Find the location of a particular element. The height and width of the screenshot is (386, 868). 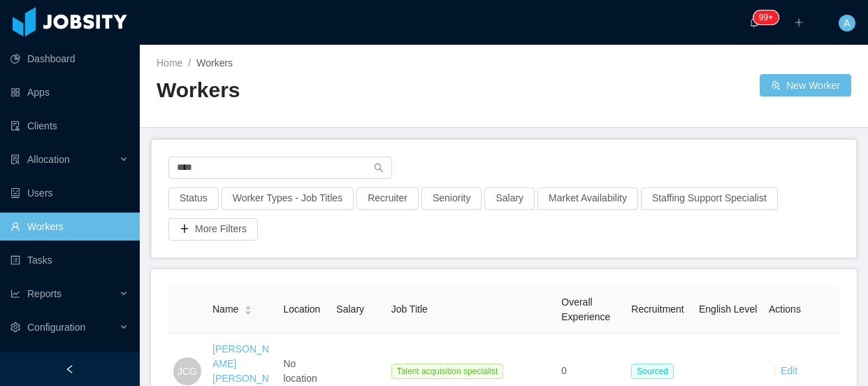

span: A is located at coordinates (847, 23).